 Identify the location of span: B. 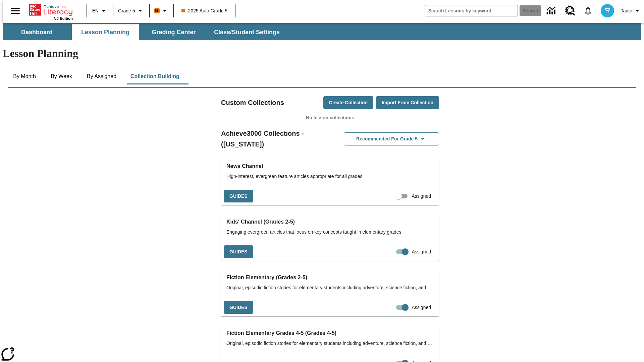
(157, 10).